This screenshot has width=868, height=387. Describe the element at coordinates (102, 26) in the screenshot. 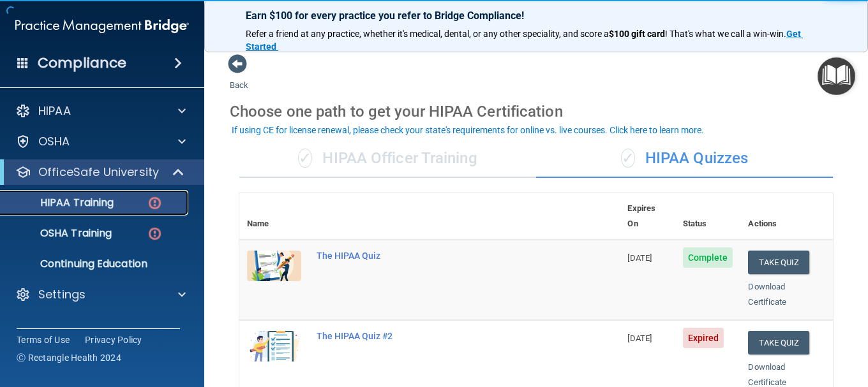

I see `img: PMB logo` at that location.